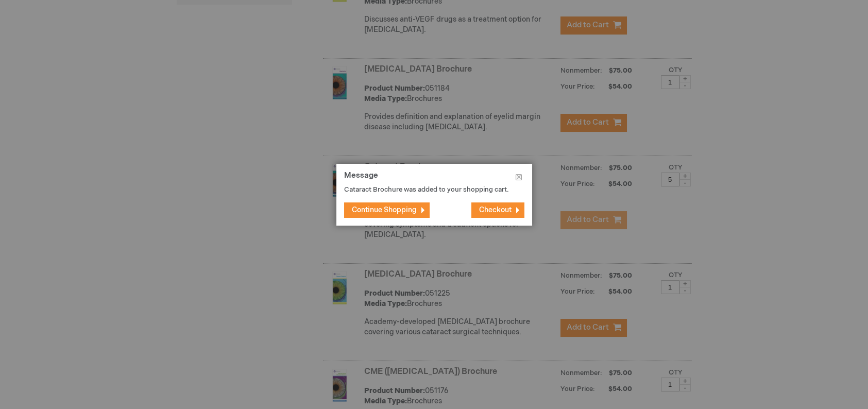 The height and width of the screenshot is (409, 868). Describe the element at coordinates (426, 189) in the screenshot. I see `p: Cataract Brochure was added to your shopping cart.` at that location.